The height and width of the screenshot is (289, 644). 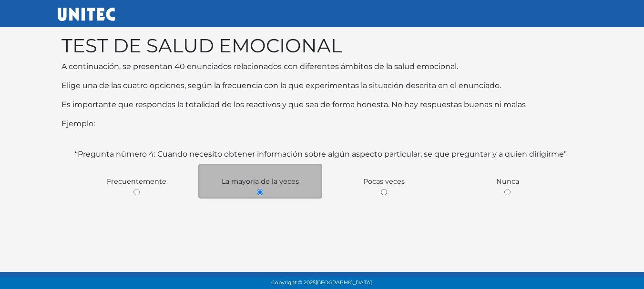 I want to click on span: Pocas veces, so click(x=384, y=181).